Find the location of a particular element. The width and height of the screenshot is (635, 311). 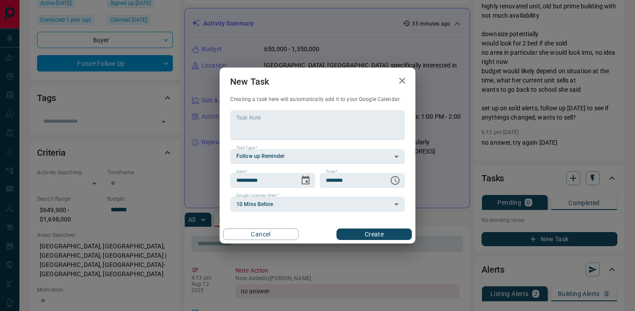

button: Choose time, selected time is 11:00 AM is located at coordinates (395, 180).